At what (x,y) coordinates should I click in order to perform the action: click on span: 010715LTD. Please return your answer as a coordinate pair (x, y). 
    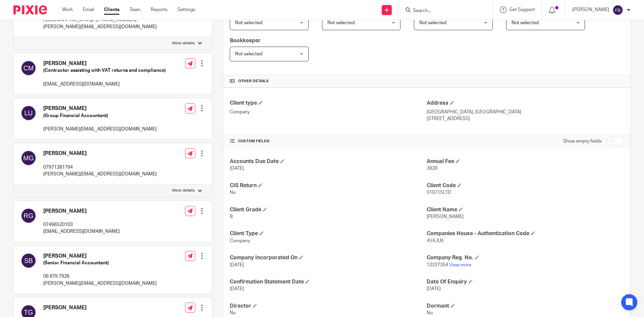
    Looking at the image, I should click on (439, 193).